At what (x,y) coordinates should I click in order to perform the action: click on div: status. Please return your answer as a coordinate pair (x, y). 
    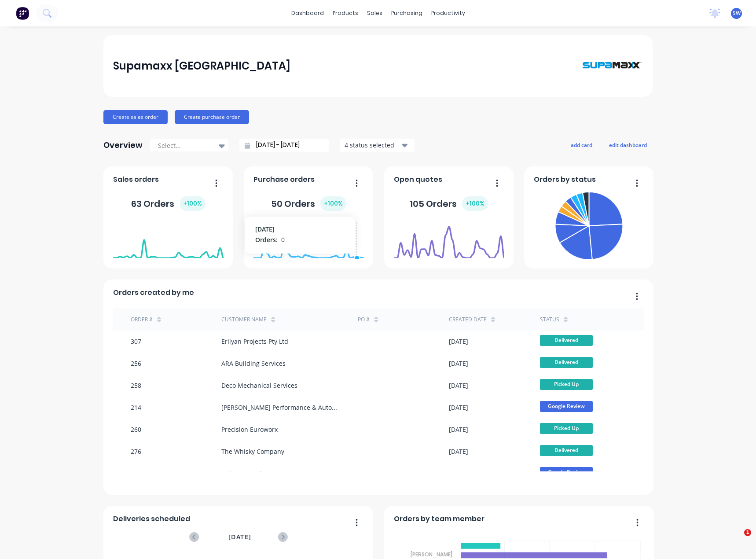
    Looking at the image, I should click on (550, 320).